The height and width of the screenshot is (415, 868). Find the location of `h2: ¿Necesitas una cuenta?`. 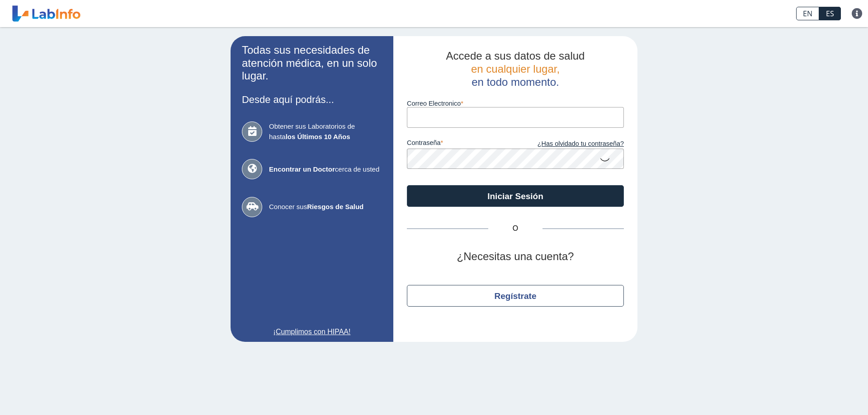

h2: ¿Necesitas una cuenta? is located at coordinates (515, 257).